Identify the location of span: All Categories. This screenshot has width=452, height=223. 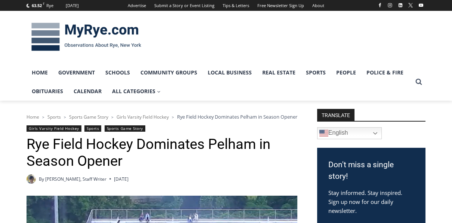
(136, 91).